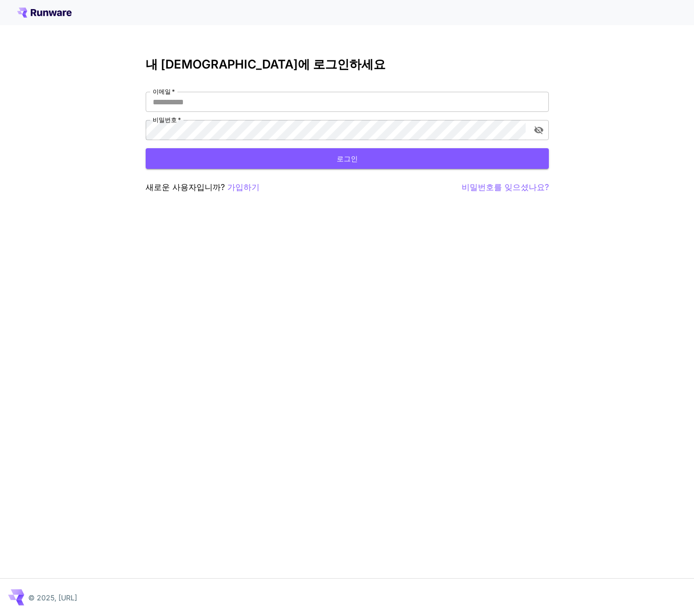 This screenshot has width=694, height=616. What do you see at coordinates (347, 158) in the screenshot?
I see `font: 로그인` at bounding box center [347, 158].